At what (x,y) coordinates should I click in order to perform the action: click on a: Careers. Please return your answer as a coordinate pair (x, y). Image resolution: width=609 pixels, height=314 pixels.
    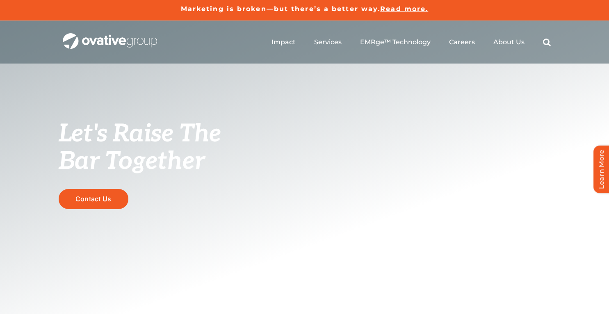
    Looking at the image, I should click on (462, 42).